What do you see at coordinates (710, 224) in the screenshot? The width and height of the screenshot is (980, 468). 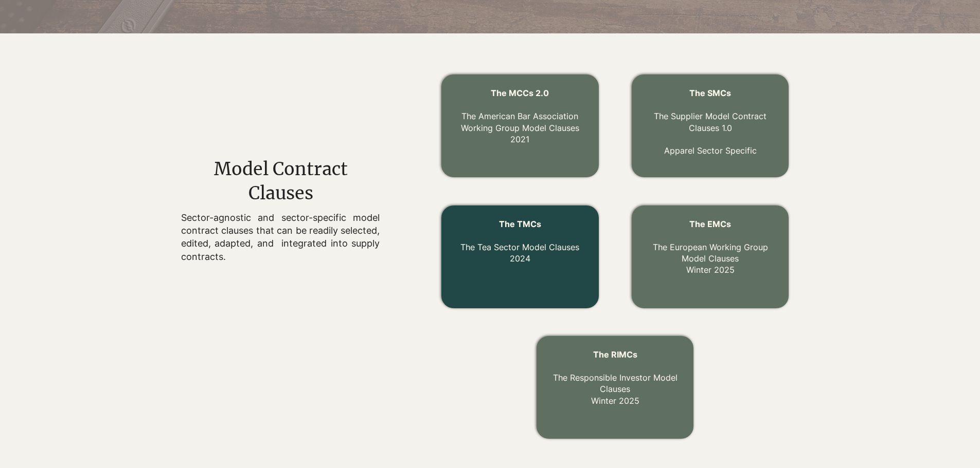 I see `span: The EMCs` at bounding box center [710, 224].